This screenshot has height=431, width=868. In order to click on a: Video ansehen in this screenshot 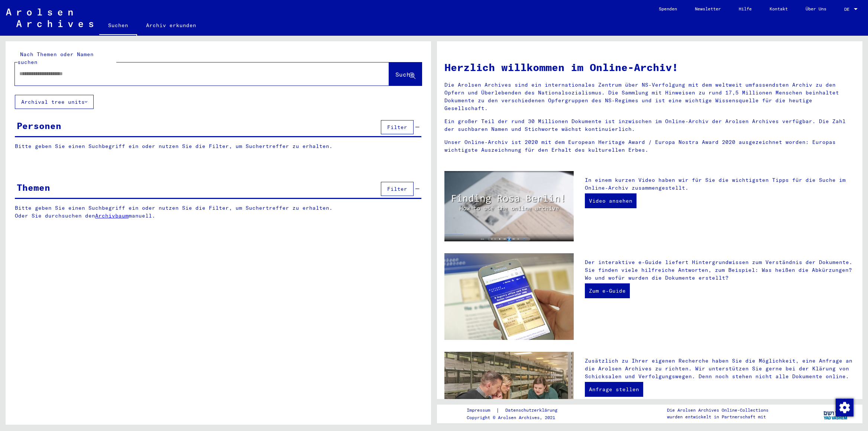, I will do `click(610, 201)`.